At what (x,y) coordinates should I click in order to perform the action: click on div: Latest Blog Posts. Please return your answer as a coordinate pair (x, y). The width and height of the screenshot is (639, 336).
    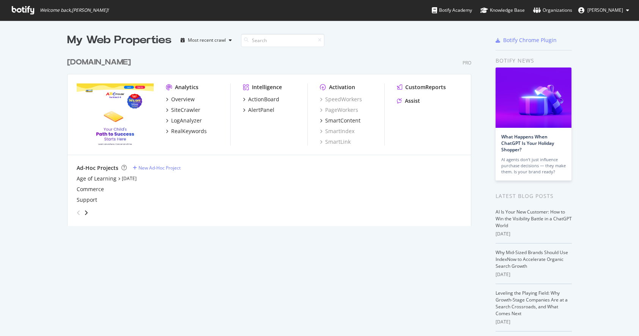
    Looking at the image, I should click on (533, 196).